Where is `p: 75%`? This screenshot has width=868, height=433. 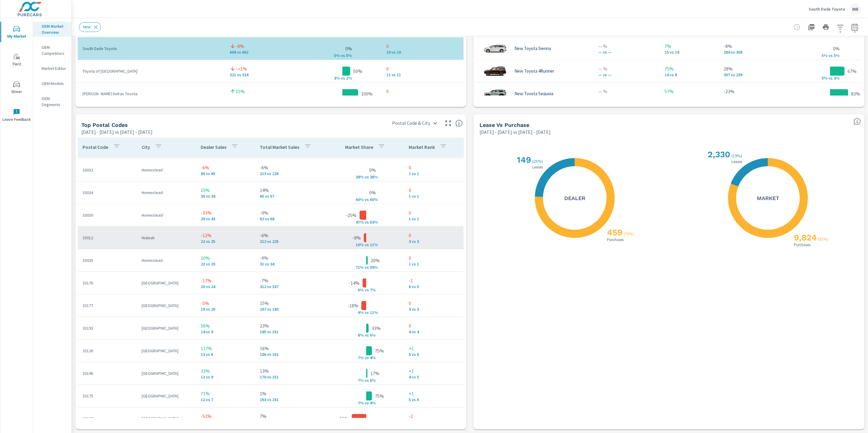
p: 75% is located at coordinates (689, 69).